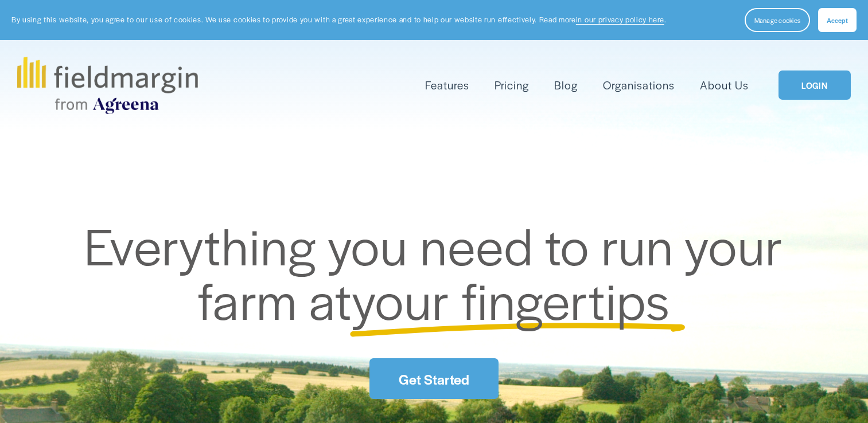 The width and height of the screenshot is (868, 423). Describe the element at coordinates (566, 85) in the screenshot. I see `a: Blog` at that location.